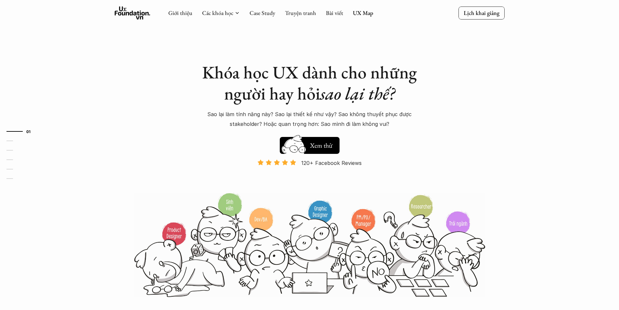 The height and width of the screenshot is (310, 619). Describe the element at coordinates (310, 144) in the screenshot. I see `a: Xem thử` at that location.